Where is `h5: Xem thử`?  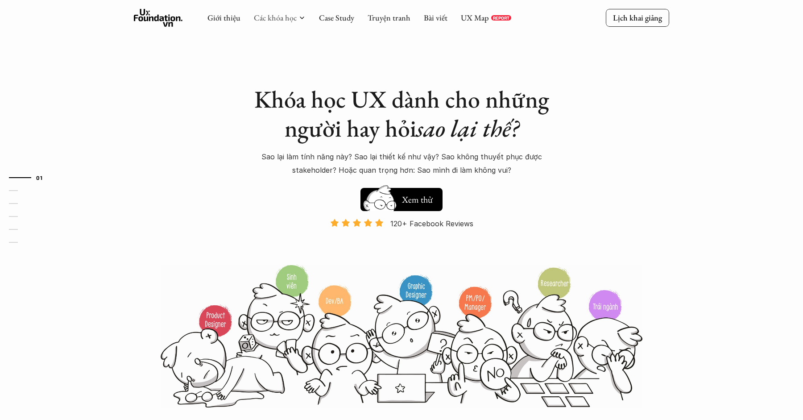
h5: Xem thử is located at coordinates (417, 199).